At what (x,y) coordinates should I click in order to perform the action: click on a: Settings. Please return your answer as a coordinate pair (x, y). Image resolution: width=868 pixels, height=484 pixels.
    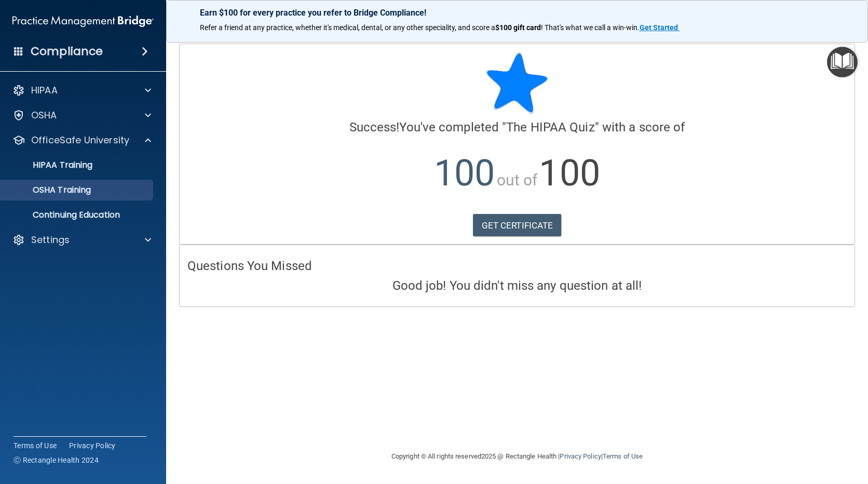
    Looking at the image, I should click on (82, 240).